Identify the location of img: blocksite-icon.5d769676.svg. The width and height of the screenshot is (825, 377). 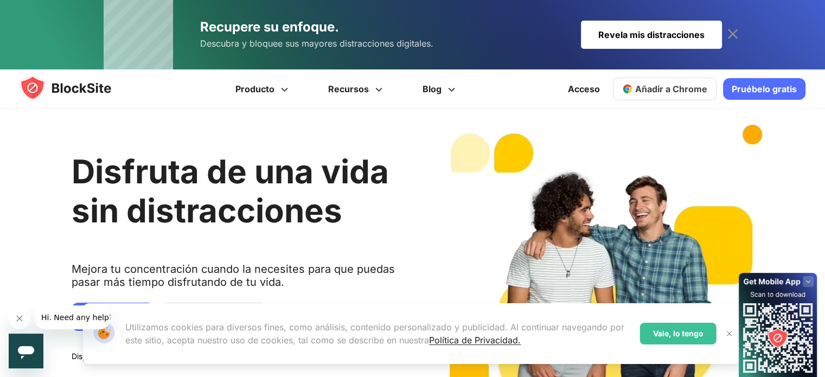
(76, 88).